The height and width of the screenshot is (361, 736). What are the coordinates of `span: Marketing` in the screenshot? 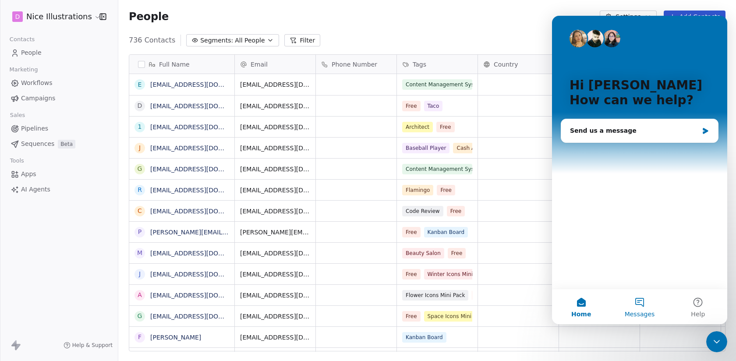 It's located at (24, 70).